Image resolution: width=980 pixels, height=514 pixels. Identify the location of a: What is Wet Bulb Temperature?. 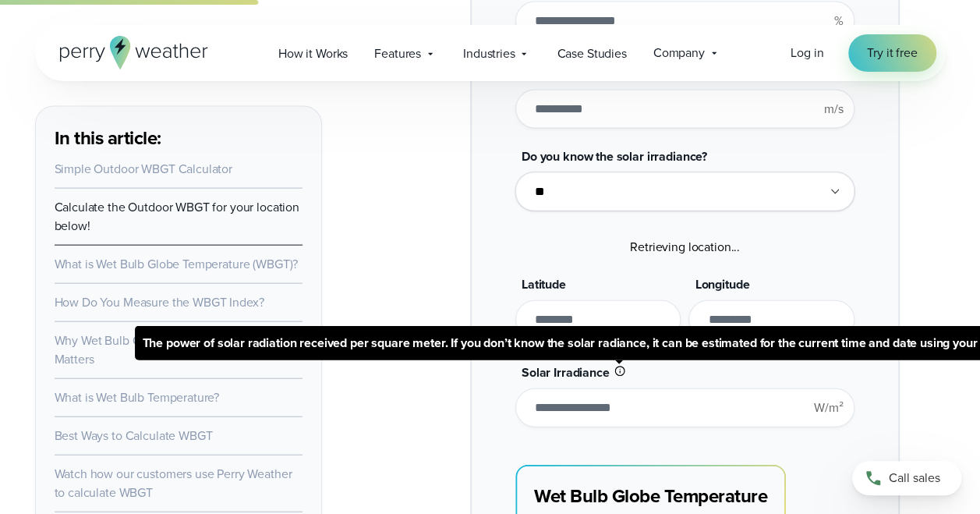
(137, 397).